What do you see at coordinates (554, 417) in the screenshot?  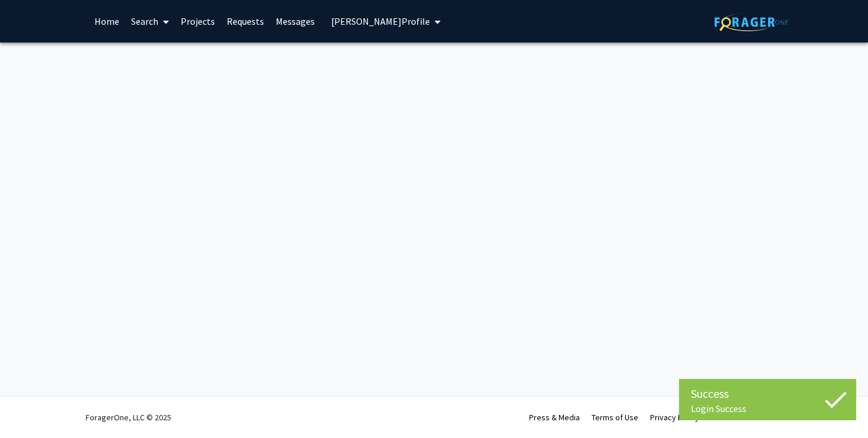 I see `a: Press & Media` at bounding box center [554, 417].